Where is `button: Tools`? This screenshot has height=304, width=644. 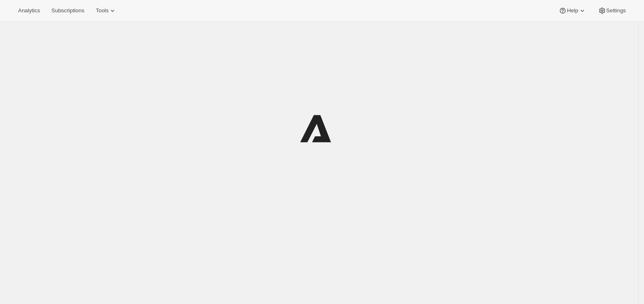
button: Tools is located at coordinates (106, 10).